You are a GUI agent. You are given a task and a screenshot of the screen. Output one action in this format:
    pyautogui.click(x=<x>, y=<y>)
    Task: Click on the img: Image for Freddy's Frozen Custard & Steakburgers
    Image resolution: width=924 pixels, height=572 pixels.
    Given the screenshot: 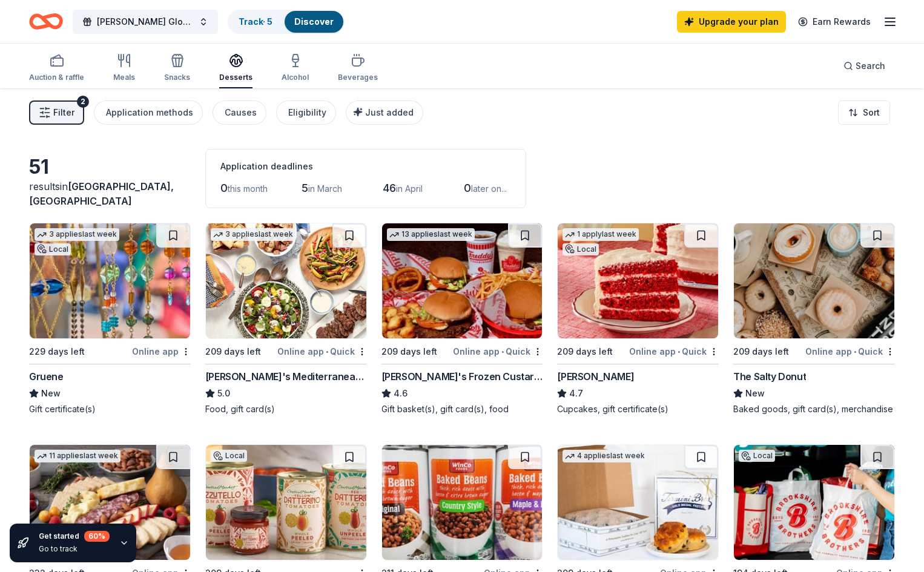 What is the action you would take?
    pyautogui.click(x=462, y=281)
    